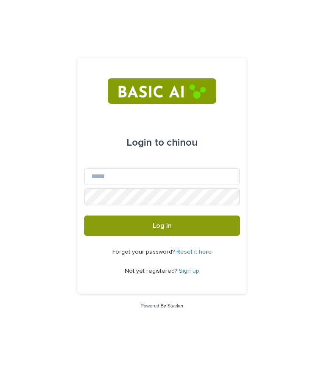  What do you see at coordinates (144, 252) in the screenshot?
I see `span: Forgot your password?` at bounding box center [144, 252].